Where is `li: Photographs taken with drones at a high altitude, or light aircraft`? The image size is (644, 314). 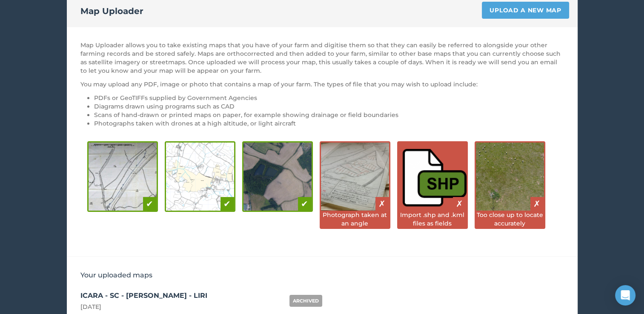
li: Photographs taken with drones at a high altitude, or light aircraft is located at coordinates (329, 123).